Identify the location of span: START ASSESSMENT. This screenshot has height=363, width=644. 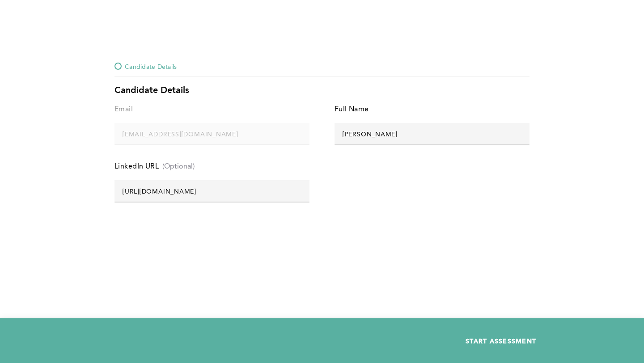
(501, 341).